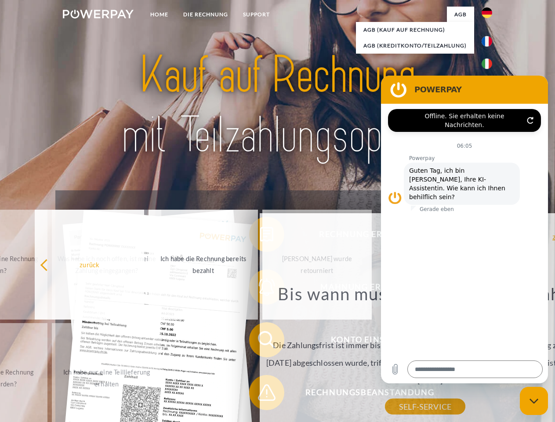  I want to click on img: title-powerpay_de.svg, so click(277, 105).